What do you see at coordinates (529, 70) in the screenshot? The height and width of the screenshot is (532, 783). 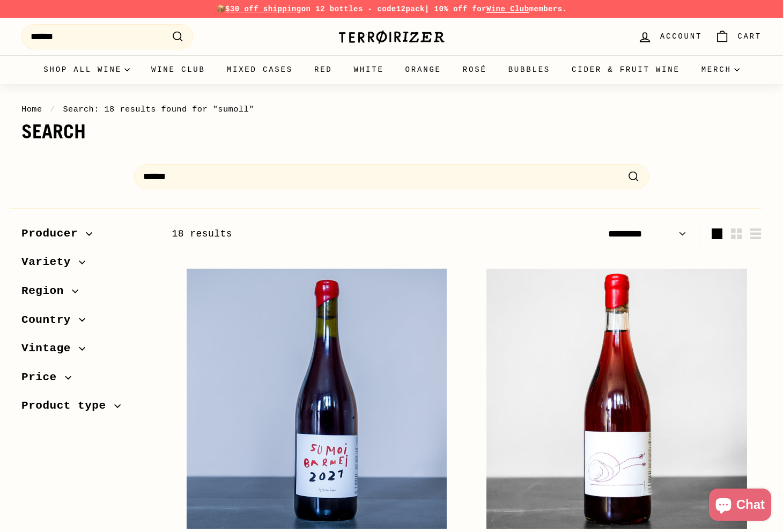 I see `a: Bubbles` at bounding box center [529, 70].